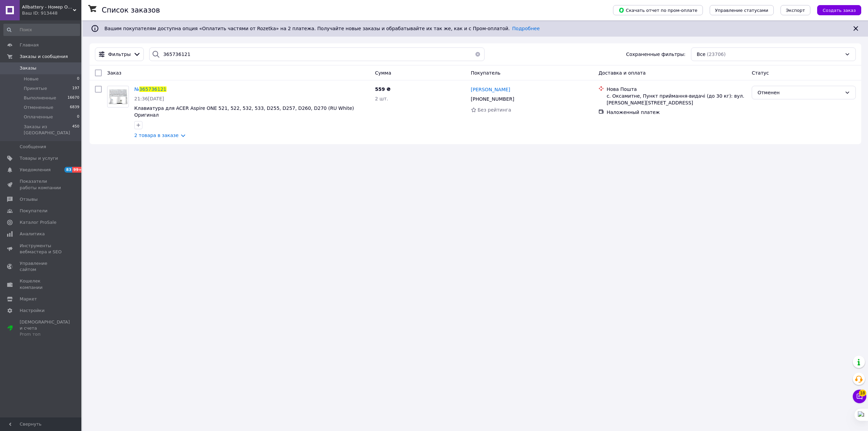 This screenshot has width=868, height=431. I want to click on span: Настройки, so click(32, 311).